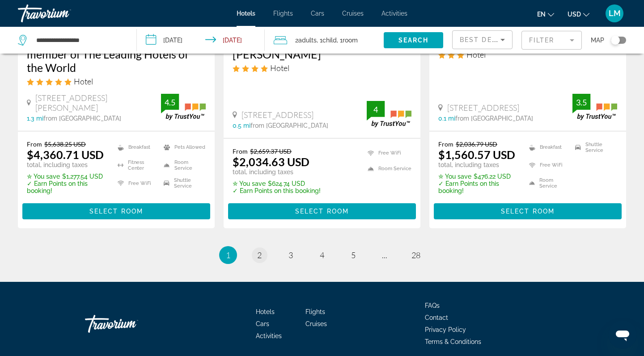 This screenshot has height=356, width=644. Describe the element at coordinates (445, 329) in the screenshot. I see `span: Privacy Policy` at that location.